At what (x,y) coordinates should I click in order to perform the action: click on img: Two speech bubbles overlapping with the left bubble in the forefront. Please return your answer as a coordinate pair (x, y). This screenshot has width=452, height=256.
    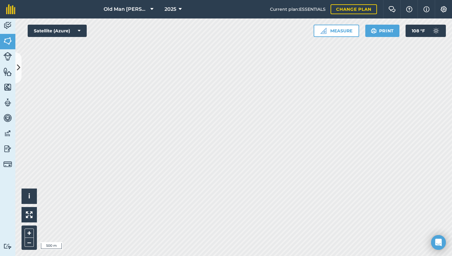
    Looking at the image, I should click on (392, 9).